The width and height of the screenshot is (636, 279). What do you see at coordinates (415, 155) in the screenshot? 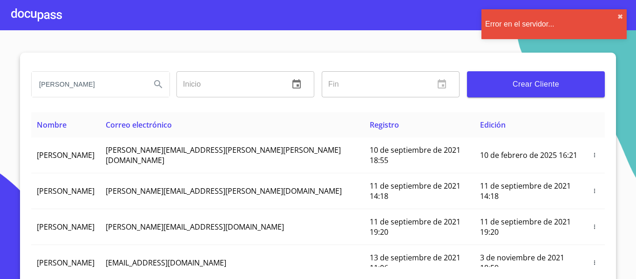
I see `span: 10 de septiembre de 2021 18:55` at bounding box center [415, 155].